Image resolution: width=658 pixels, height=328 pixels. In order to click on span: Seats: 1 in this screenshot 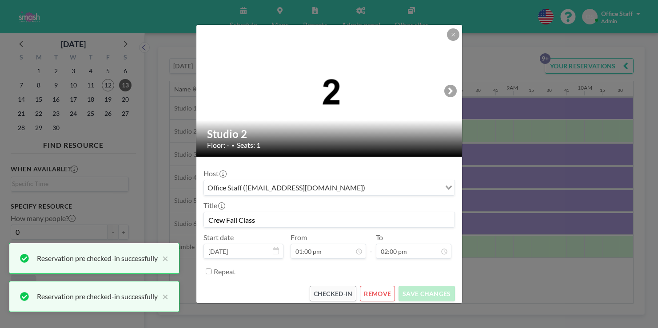, I will do `click(248, 145)`.